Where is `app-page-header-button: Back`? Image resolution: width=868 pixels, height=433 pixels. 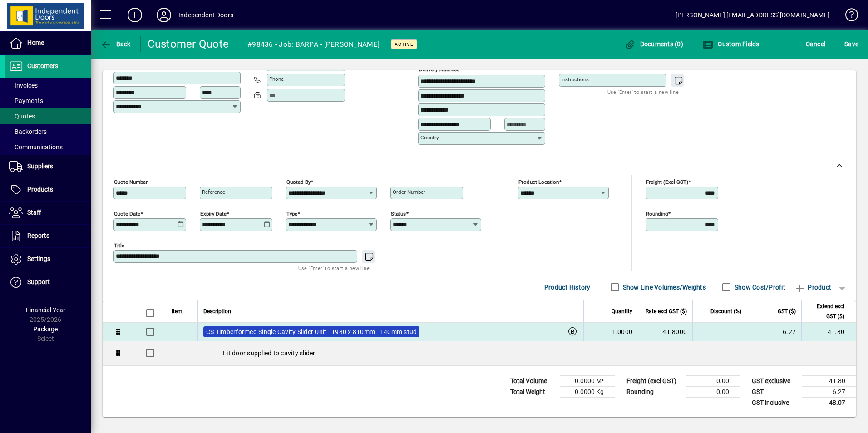
app-page-header-button: Back is located at coordinates (116, 44).